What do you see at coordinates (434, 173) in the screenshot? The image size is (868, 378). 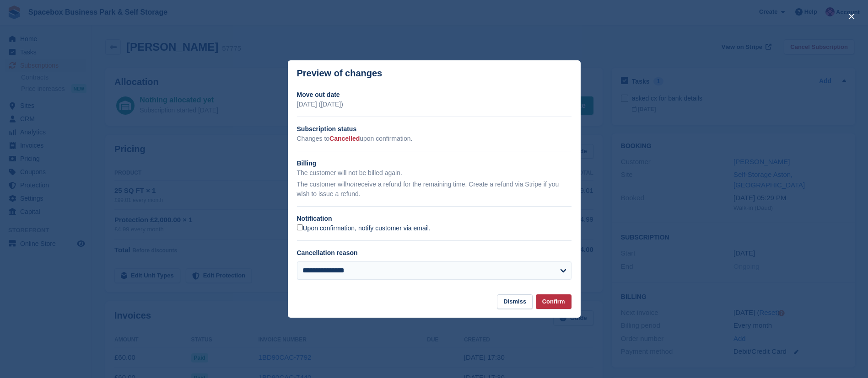 I see `p: The customer will not be billed again.` at bounding box center [434, 173].